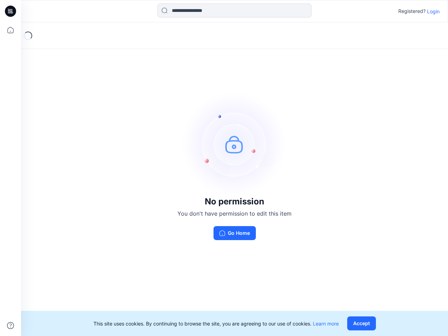 This screenshot has width=448, height=336. I want to click on a: Learn more, so click(326, 323).